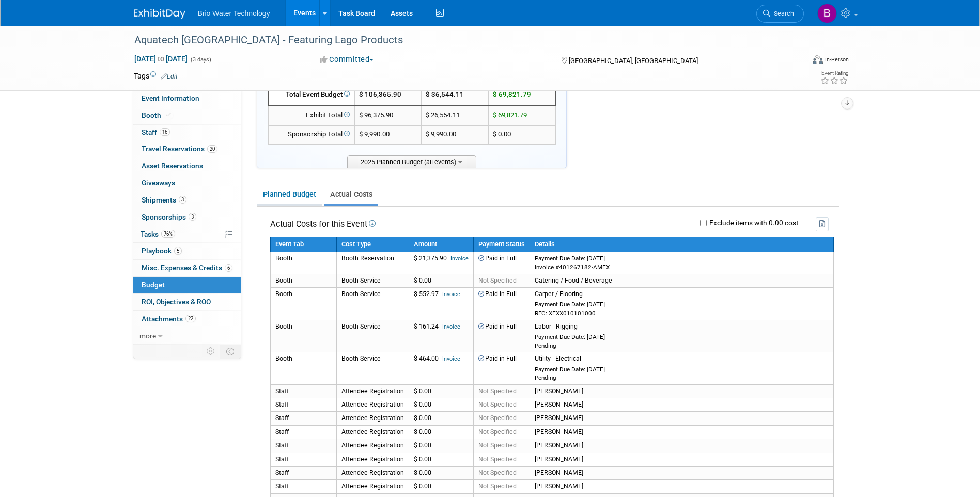 The height and width of the screenshot is (497, 980). What do you see at coordinates (682, 368) in the screenshot?
I see `td: Utility - Electrical` at bounding box center [682, 368].